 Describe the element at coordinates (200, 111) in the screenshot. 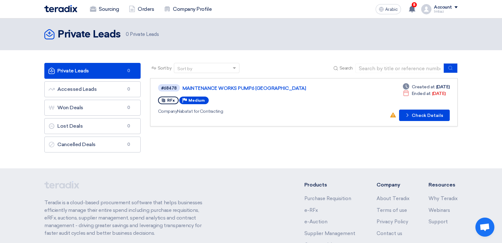

I see `font: Nabatat for Contracting` at that location.